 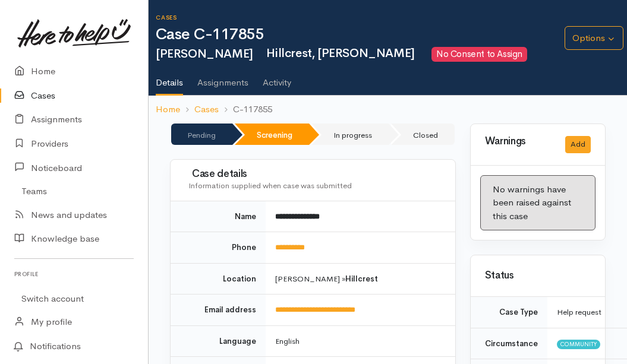 What do you see at coordinates (218, 279) in the screenshot?
I see `td: Location` at bounding box center [218, 279].